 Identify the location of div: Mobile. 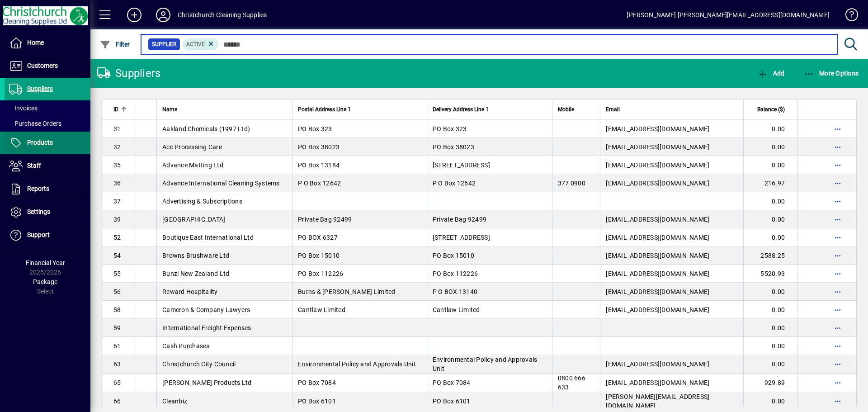
(576, 110).